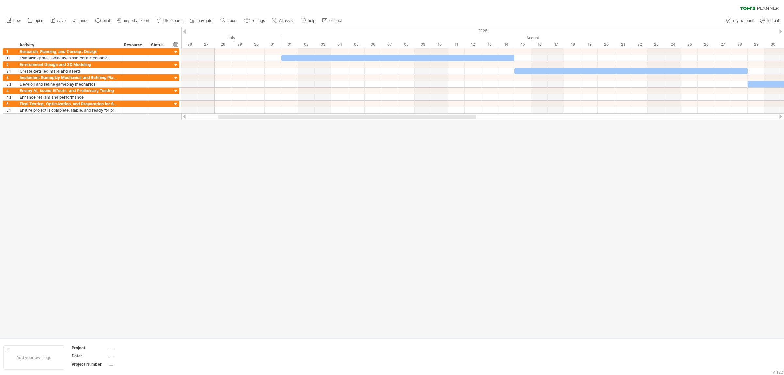 The image size is (784, 375). What do you see at coordinates (11, 71) in the screenshot?
I see `div: 2.1` at bounding box center [11, 71].